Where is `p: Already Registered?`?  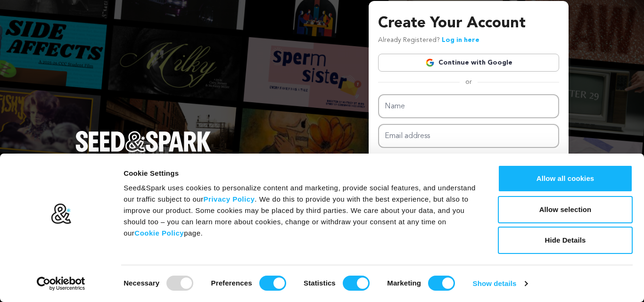 p: Already Registered? is located at coordinates (429, 41).